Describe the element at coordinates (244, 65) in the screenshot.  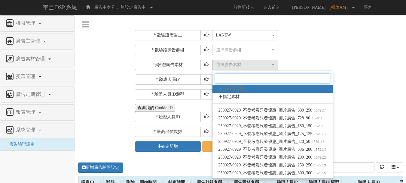
I see `div: 選擇廣告素材` at that location.